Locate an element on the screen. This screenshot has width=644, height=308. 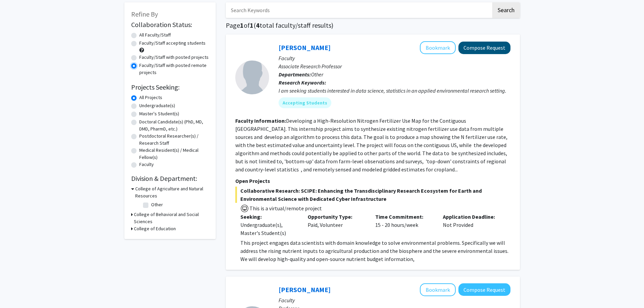
h2: Projects Seeking: is located at coordinates (170, 87).